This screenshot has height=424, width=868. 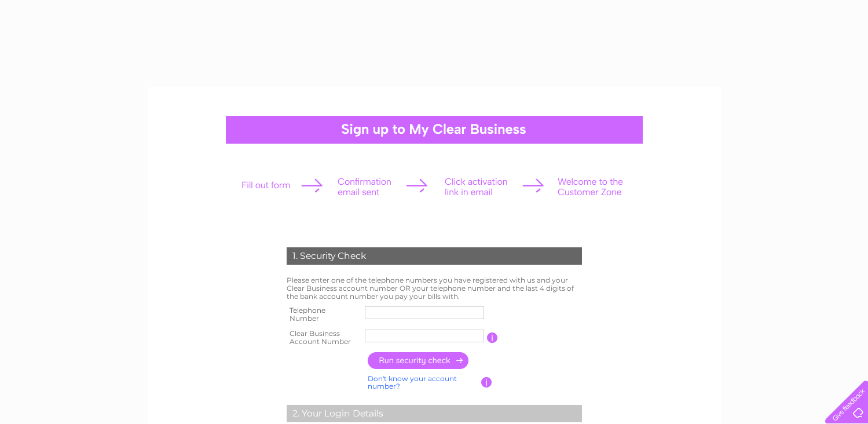 I want to click on td: Please enter one of the telephone numbers you have registered with us and your Clear Business acc..., so click(x=434, y=288).